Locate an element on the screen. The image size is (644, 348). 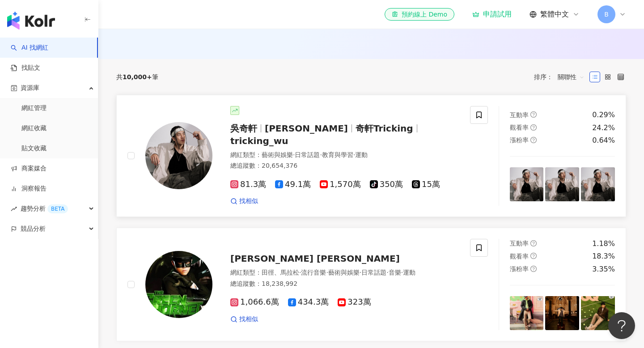
div: 總追蹤數 ： 20,654,376 is located at coordinates (345, 166).